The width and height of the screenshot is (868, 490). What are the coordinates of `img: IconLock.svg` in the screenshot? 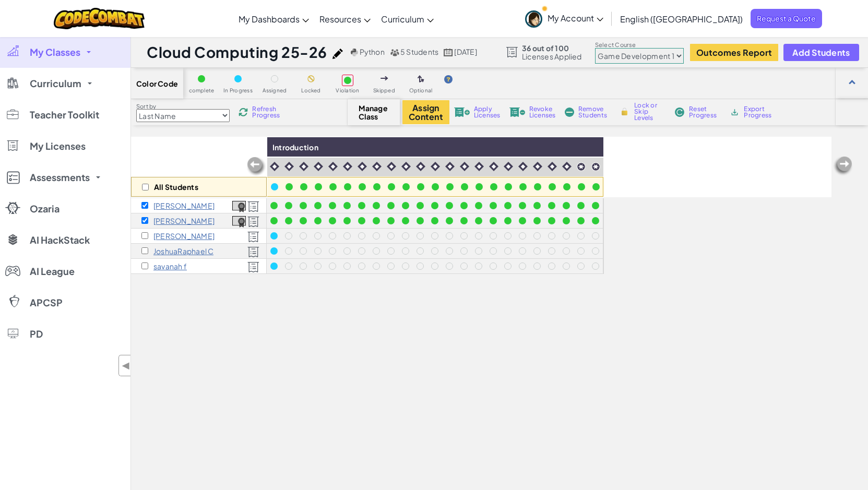 It's located at (624, 111).